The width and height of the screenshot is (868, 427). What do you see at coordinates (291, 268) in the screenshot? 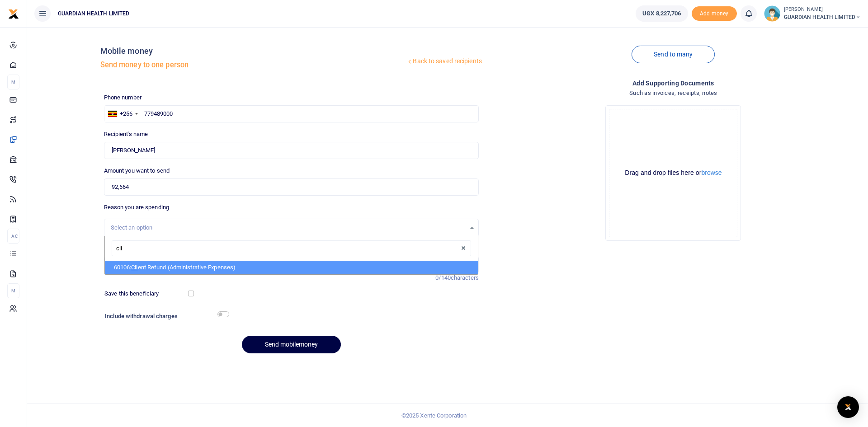
I see `li: 60106: ent Refund (Administrative Expenses)` at bounding box center [291, 268].